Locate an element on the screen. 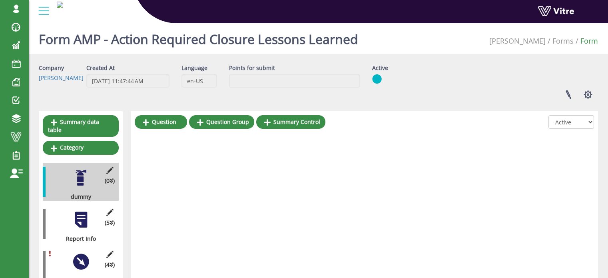 The height and width of the screenshot is (278, 608). img: a5b1377f-0224-4781-a1bb-d04eb42a2f7a.jpg is located at coordinates (60, 5).